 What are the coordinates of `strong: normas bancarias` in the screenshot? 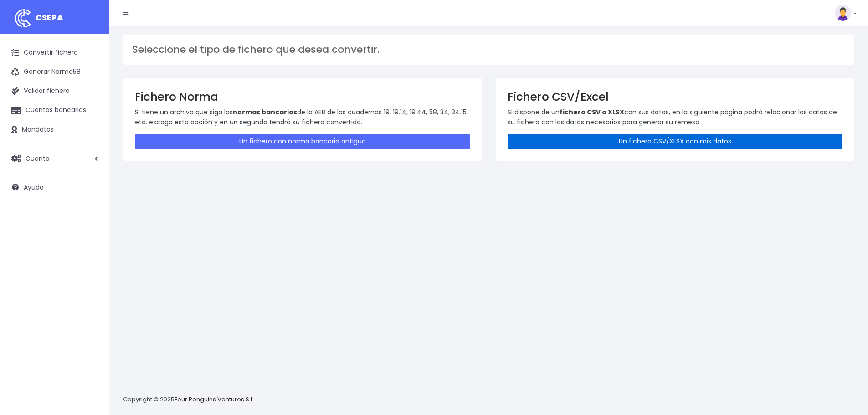 It's located at (265, 112).